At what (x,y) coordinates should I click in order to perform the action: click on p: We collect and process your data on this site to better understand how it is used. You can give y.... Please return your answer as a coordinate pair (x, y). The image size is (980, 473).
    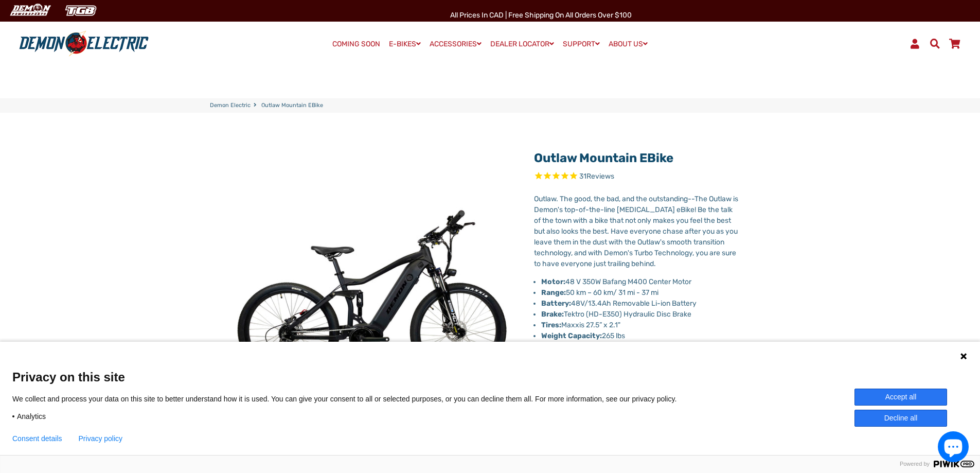
    Looking at the image, I should click on (352, 399).